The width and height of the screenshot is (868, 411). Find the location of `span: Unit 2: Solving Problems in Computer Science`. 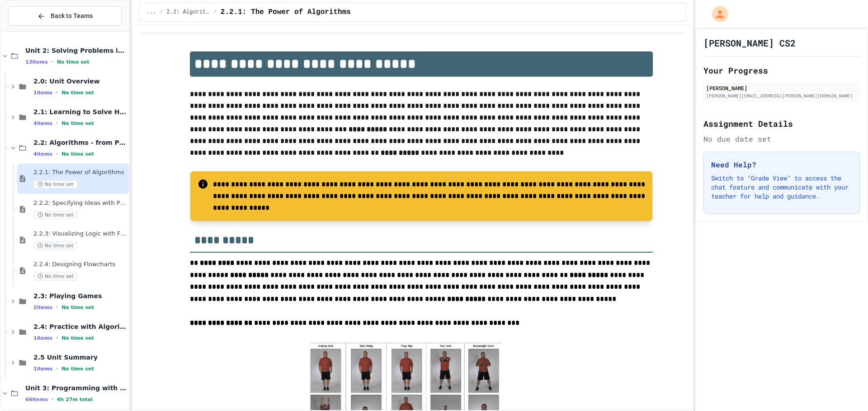

span: Unit 2: Solving Problems in Computer Science is located at coordinates (76, 51).